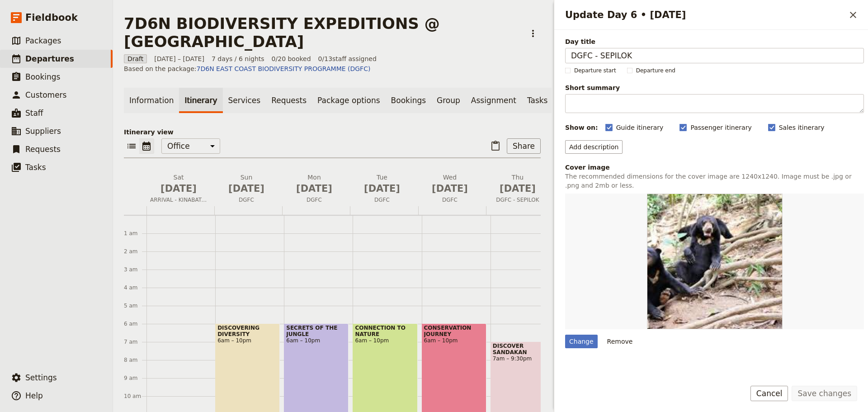 Image resolution: width=868 pixels, height=412 pixels. What do you see at coordinates (314, 184) in the screenshot?
I see `h2: Mon` at bounding box center [314, 184].